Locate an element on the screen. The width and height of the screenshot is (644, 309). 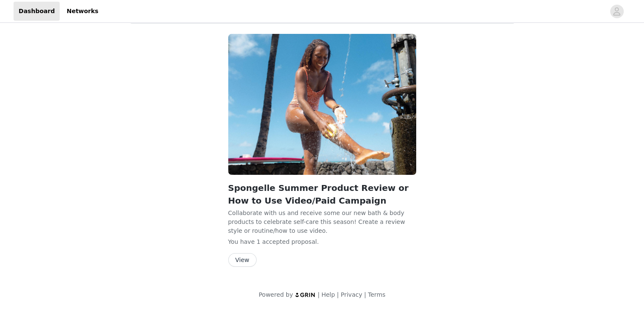
img: logo is located at coordinates (305, 294).